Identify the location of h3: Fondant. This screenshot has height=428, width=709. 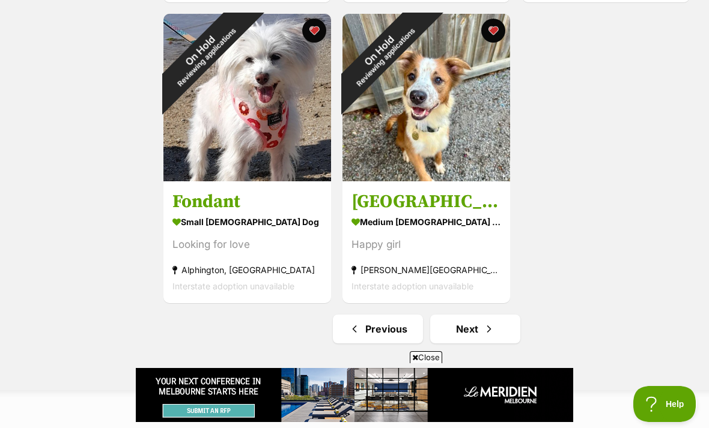
(247, 201).